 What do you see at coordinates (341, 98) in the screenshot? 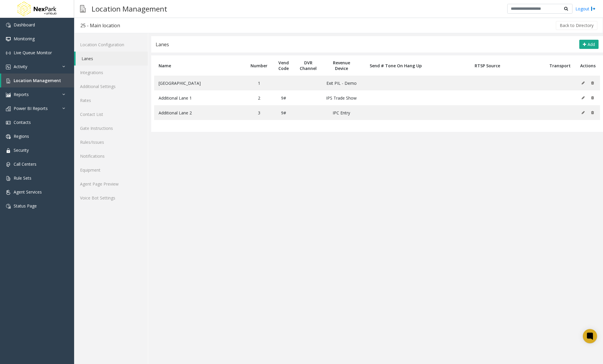
I see `td: IPS Trade Show` at bounding box center [341, 98].